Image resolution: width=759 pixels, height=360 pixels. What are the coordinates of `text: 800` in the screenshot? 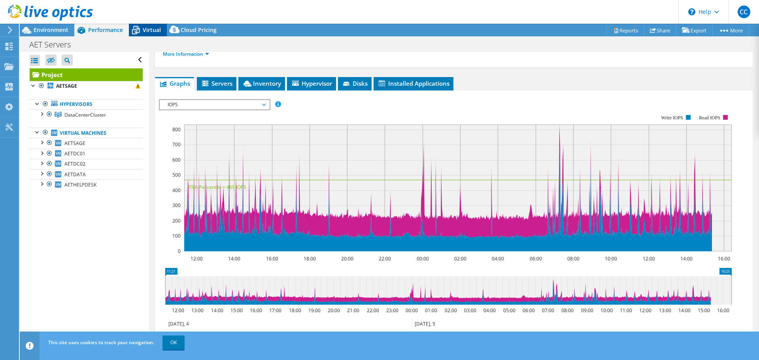 It's located at (176, 129).